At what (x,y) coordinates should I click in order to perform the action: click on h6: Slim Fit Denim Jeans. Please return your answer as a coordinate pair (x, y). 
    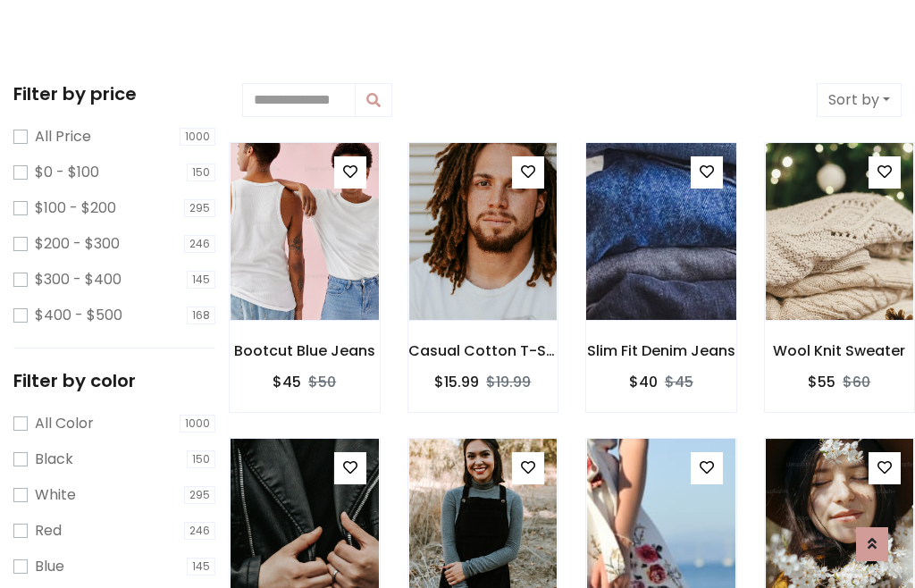
    Looking at the image, I should click on (661, 351).